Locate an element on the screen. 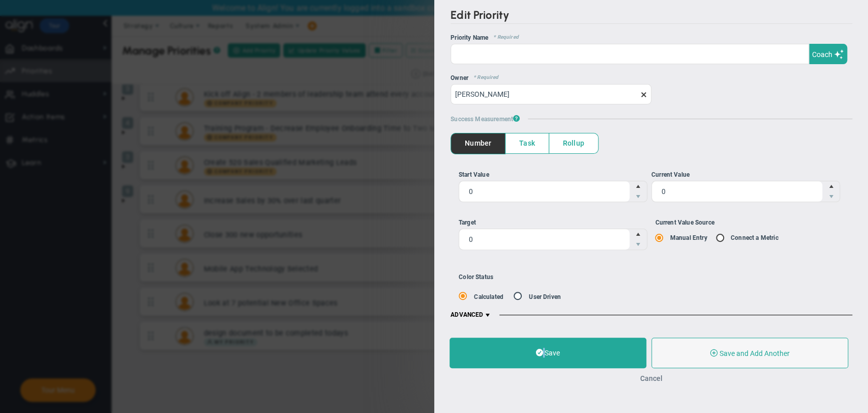 This screenshot has height=413, width=868. button: Save and Add Another is located at coordinates (749, 353).